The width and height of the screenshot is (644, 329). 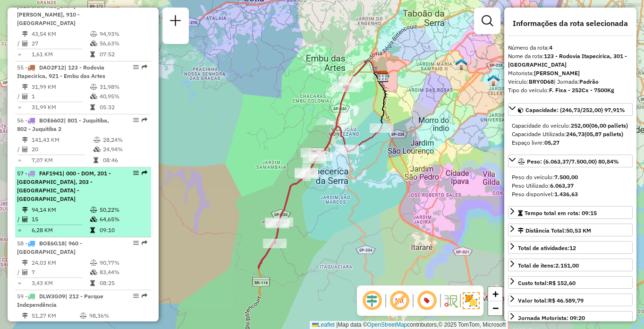 What do you see at coordinates (571, 73) in the screenshot?
I see `div: Motorista:` at bounding box center [571, 73].